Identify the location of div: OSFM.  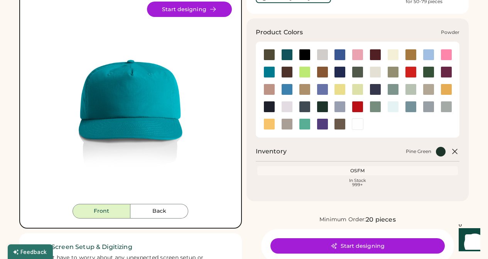
(358, 171).